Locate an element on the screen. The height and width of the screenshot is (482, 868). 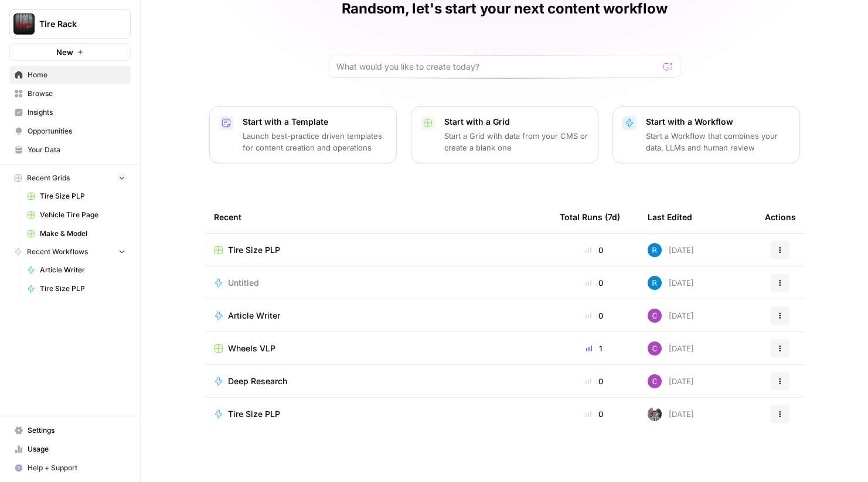
a: Make & Model is located at coordinates (76, 234).